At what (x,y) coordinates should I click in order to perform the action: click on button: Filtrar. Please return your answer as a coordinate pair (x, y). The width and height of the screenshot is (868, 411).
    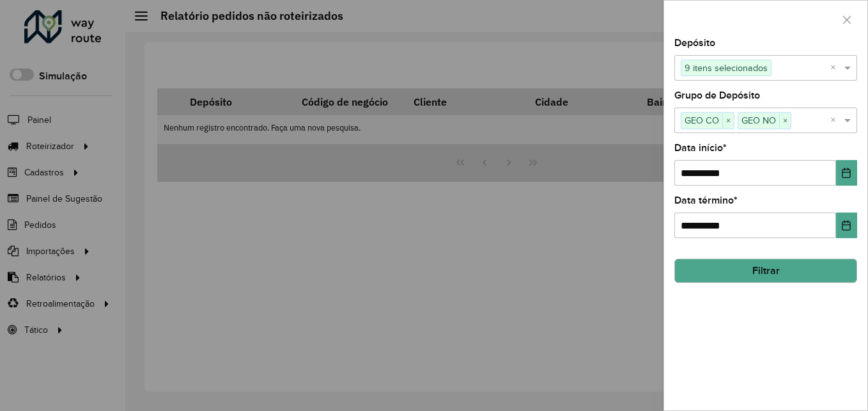
    Looking at the image, I should click on (766, 270).